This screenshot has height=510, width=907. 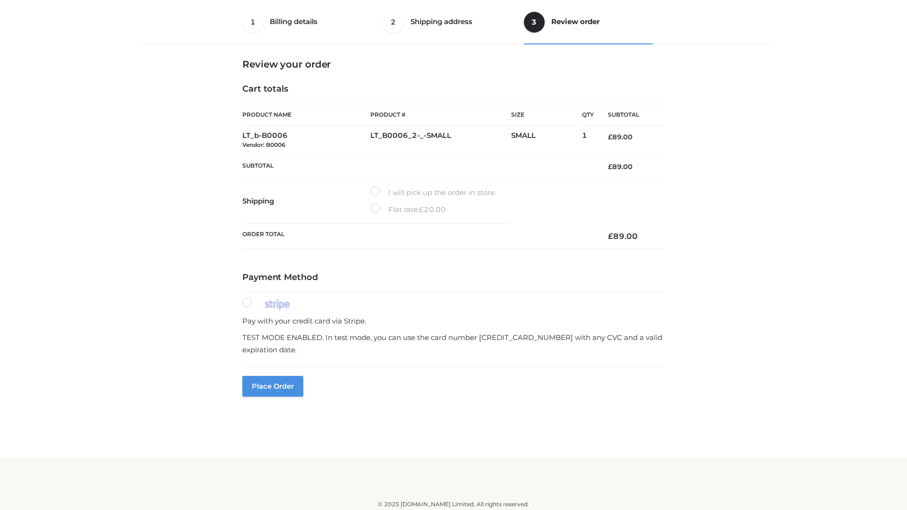 I want to click on td: LT_B0006_2-_-SMALL, so click(x=441, y=140).